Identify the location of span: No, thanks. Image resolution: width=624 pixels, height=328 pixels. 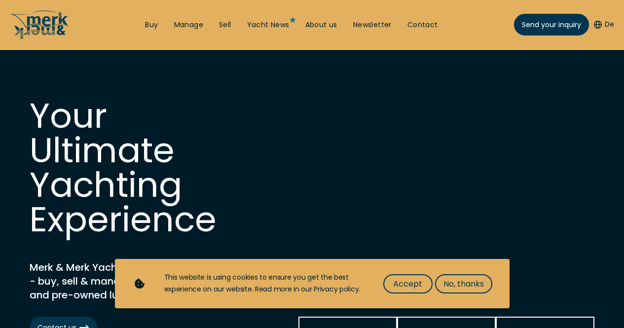
(464, 284).